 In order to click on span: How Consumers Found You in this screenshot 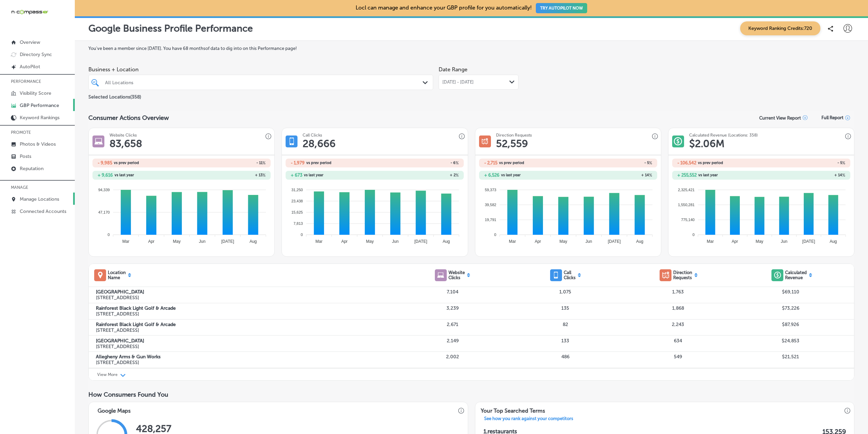, I will do `click(128, 394)`.